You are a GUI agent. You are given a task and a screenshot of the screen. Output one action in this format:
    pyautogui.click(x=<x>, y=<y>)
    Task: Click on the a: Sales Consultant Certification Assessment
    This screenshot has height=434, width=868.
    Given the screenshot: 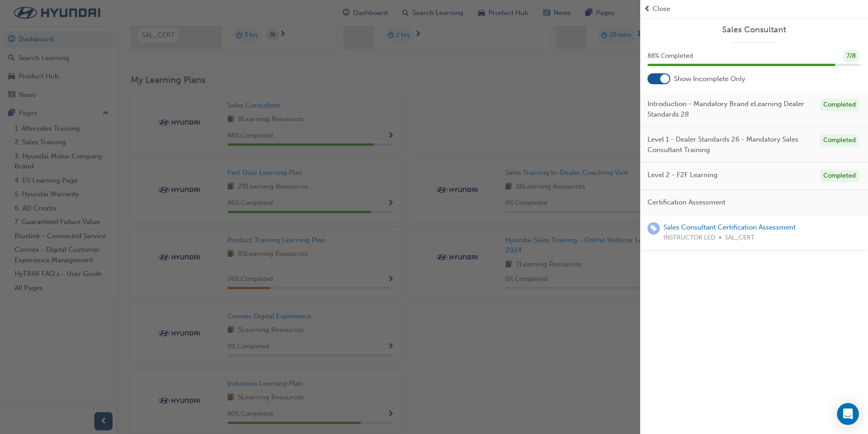 What is the action you would take?
    pyautogui.click(x=729, y=227)
    